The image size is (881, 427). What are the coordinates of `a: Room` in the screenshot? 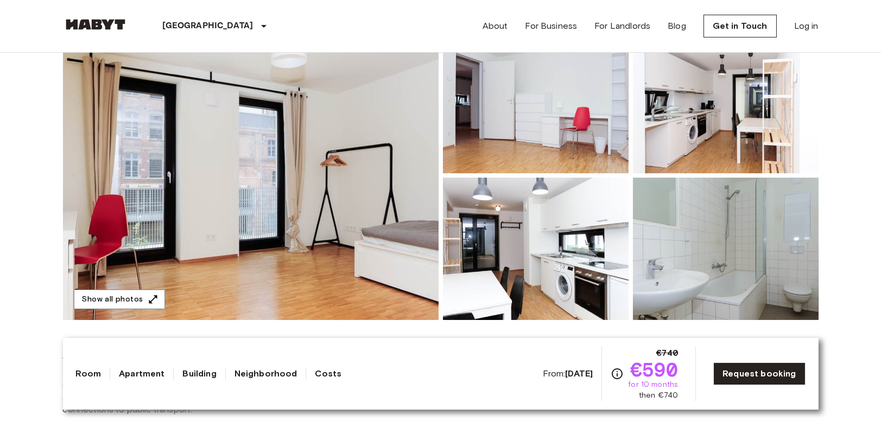 It's located at (89, 374).